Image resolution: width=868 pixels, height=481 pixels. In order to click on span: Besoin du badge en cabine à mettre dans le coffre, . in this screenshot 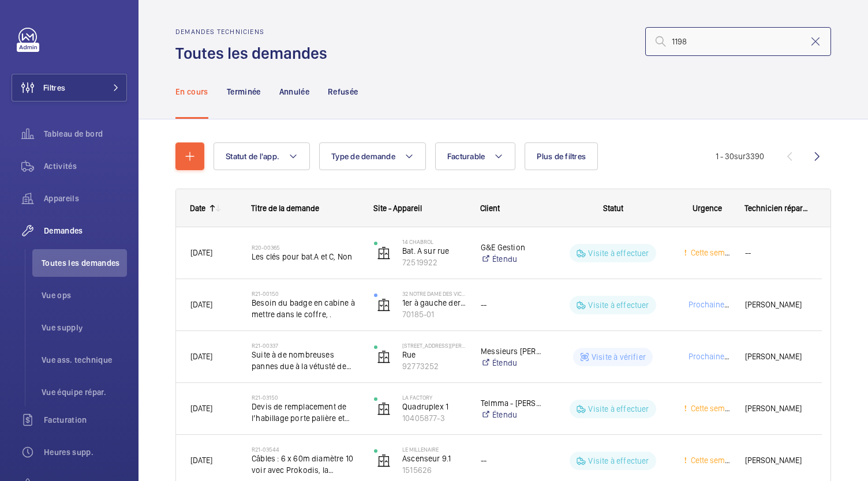, I will do `click(305, 309)`.